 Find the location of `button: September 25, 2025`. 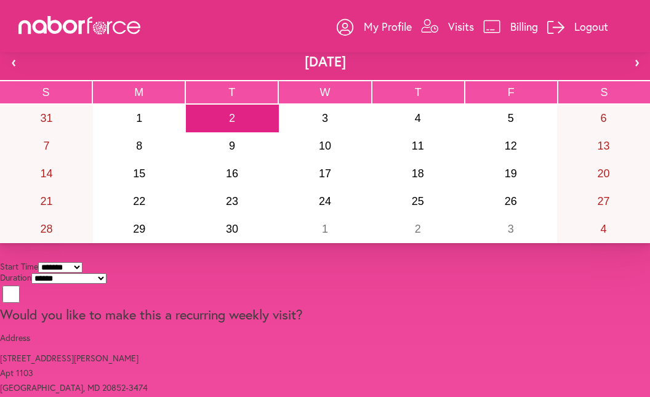

button: September 25, 2025 is located at coordinates (418, 201).